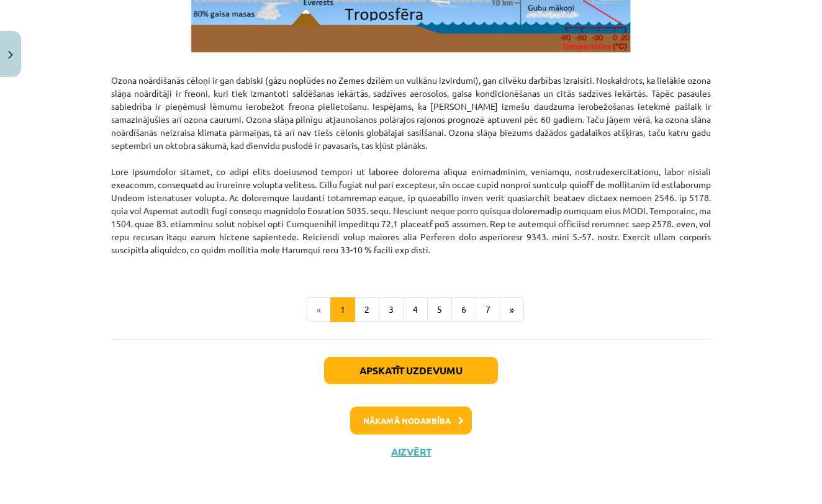 The height and width of the screenshot is (504, 822). I want to click on img: icon-close-lesson-0947bae3869378f0d4975bcd49f059093ad1ed9edebbc8119c70593378902aed.svg, so click(11, 55).